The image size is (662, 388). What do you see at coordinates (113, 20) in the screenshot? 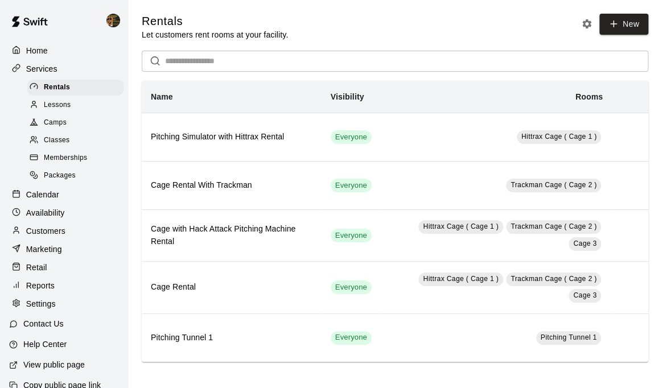
I see `img: Francisco Gracesqui` at bounding box center [113, 20].